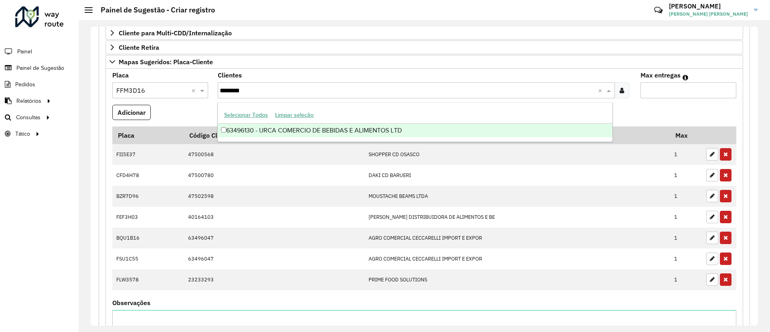  I want to click on button: Selecionar Todos, so click(246, 115).